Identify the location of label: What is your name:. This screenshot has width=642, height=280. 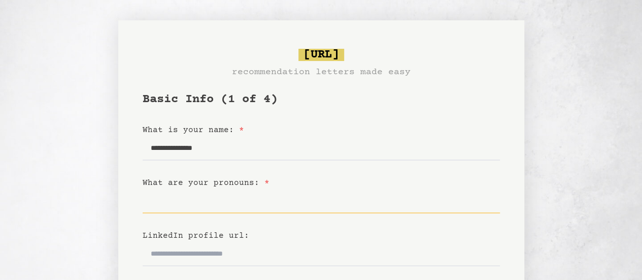
(194, 130).